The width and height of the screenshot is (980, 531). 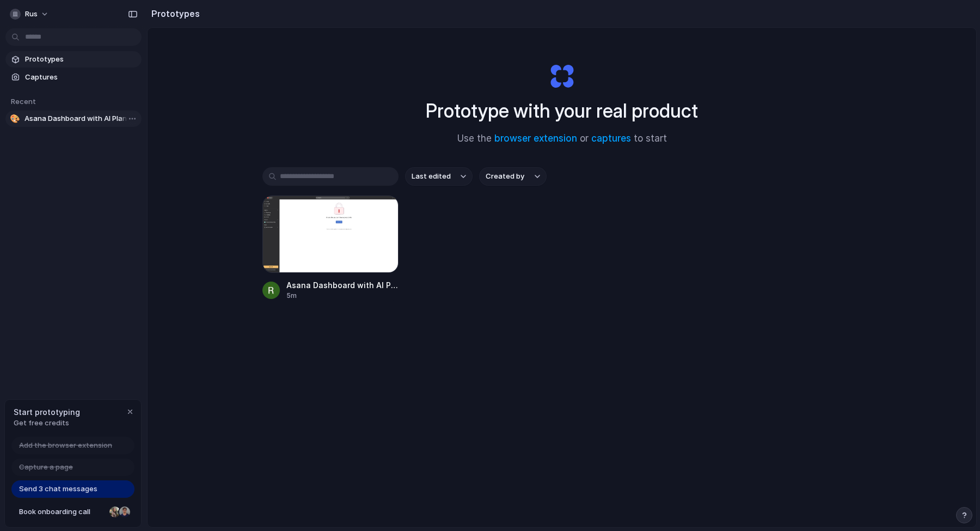 What do you see at coordinates (66, 445) in the screenshot?
I see `span: Add the browser extension` at bounding box center [66, 445].